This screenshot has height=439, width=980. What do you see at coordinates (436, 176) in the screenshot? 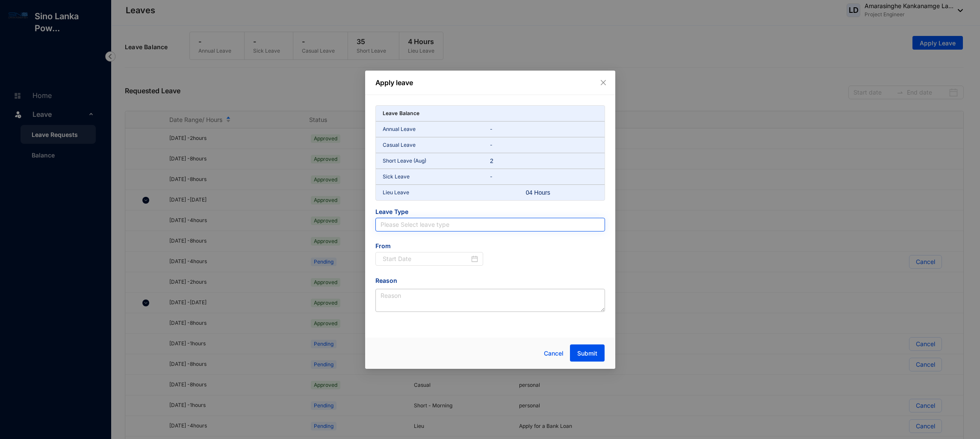
I see `p: Sick Leave` at bounding box center [436, 176].